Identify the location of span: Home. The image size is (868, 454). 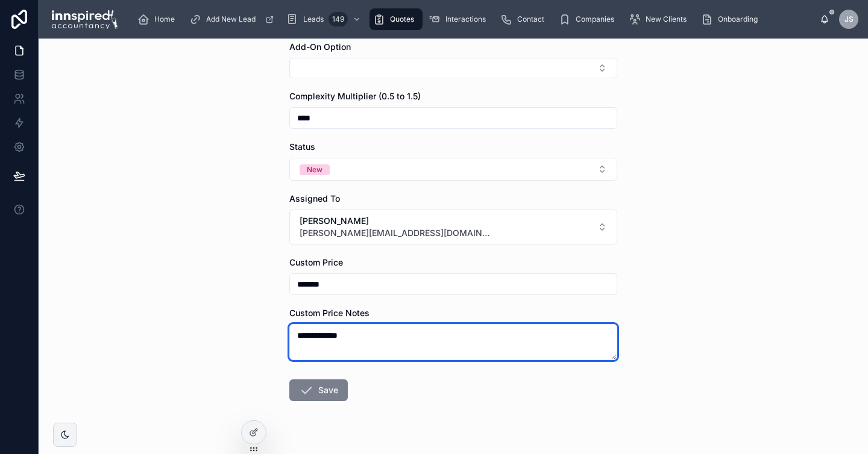
(164, 19).